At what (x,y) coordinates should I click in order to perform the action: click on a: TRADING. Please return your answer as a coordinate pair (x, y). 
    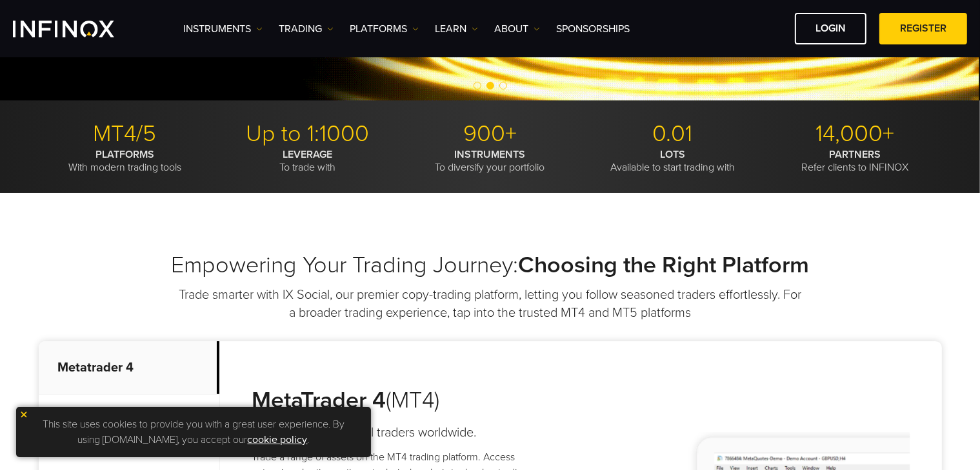
    Looking at the image, I should click on (306, 29).